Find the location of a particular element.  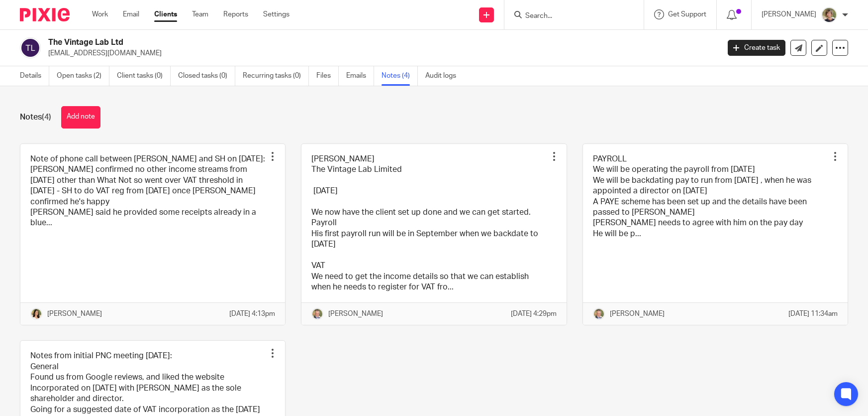

span: (4) is located at coordinates (46, 117).